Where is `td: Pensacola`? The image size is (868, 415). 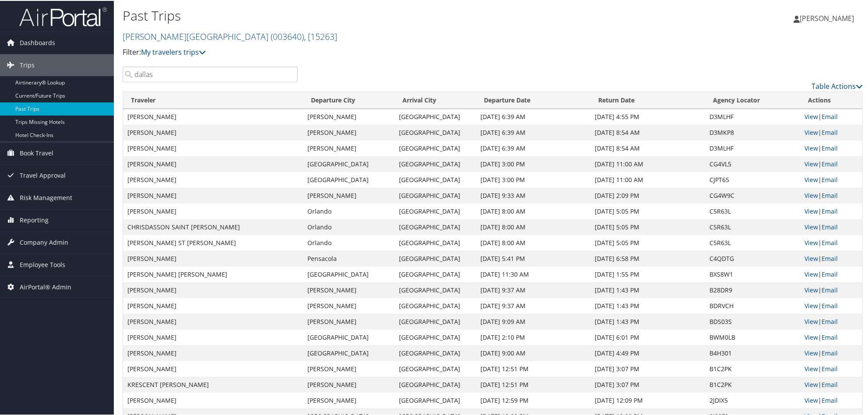 td: Pensacola is located at coordinates (349, 258).